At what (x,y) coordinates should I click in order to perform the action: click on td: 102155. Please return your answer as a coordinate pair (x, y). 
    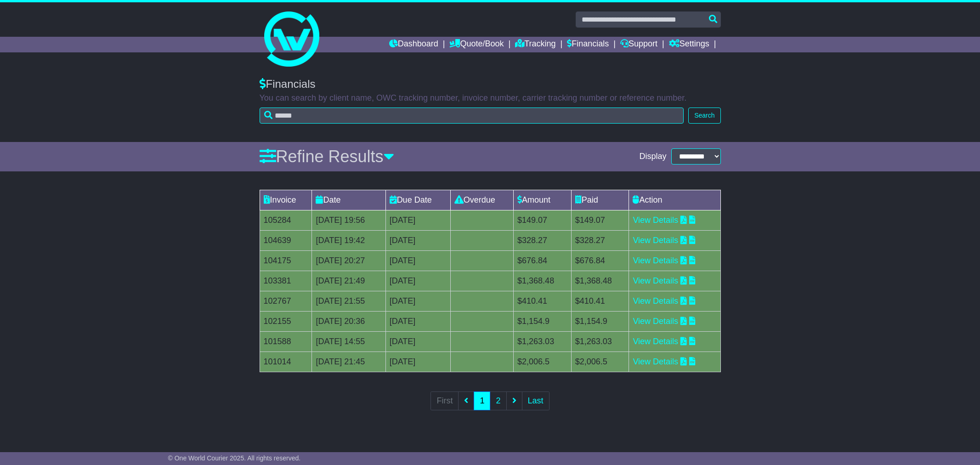
    Looking at the image, I should click on (285, 321).